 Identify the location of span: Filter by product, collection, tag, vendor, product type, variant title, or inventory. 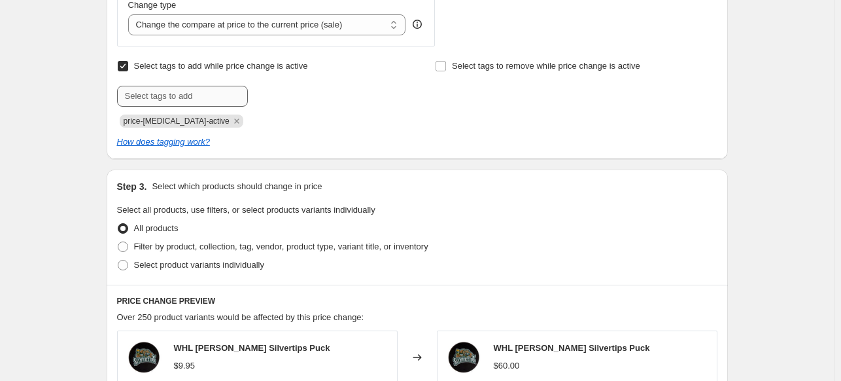
(281, 246).